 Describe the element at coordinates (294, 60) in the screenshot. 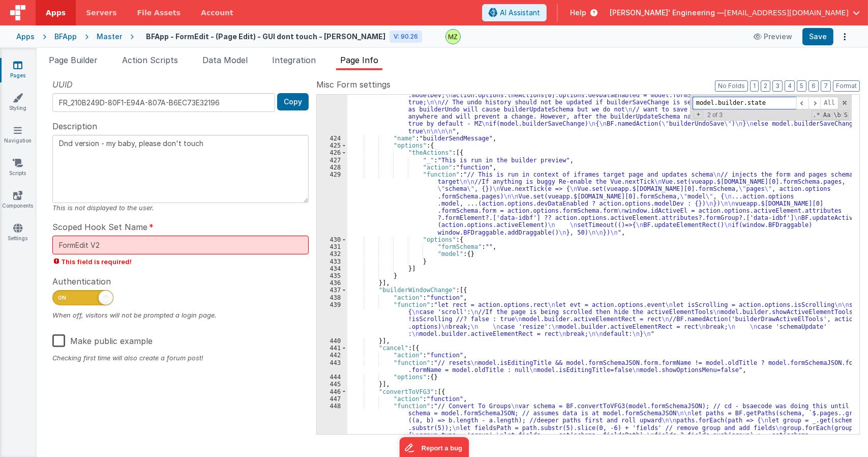

I see `span: Integration` at that location.